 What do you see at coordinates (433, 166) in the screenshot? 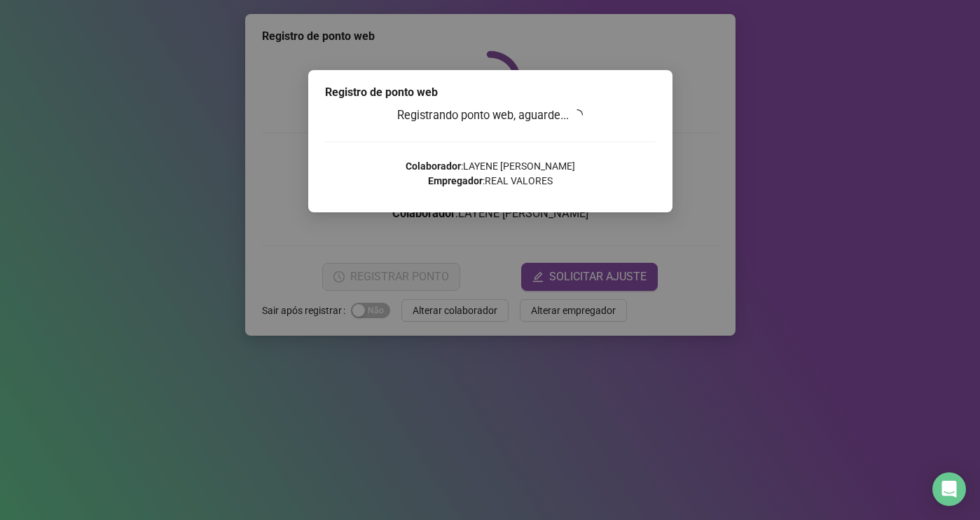
I see `strong: Colaborador` at bounding box center [433, 166].